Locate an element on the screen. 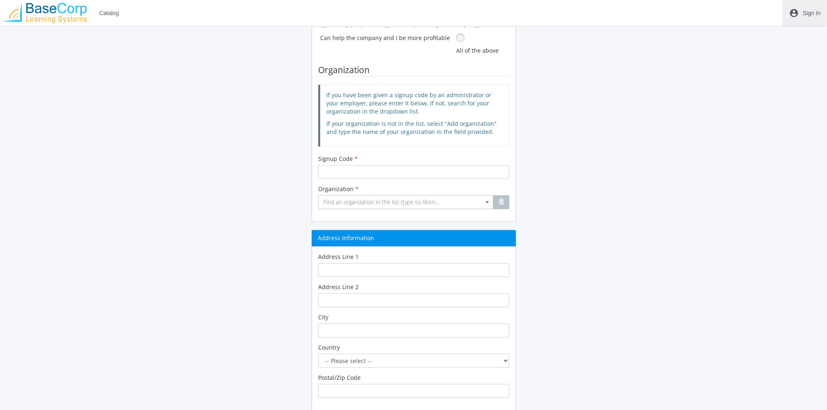 The width and height of the screenshot is (827, 410). label: Country is located at coordinates (329, 348).